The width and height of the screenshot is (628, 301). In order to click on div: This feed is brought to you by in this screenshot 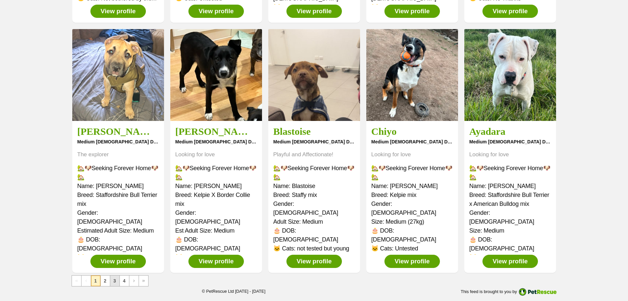, I will do `click(508, 291)`.